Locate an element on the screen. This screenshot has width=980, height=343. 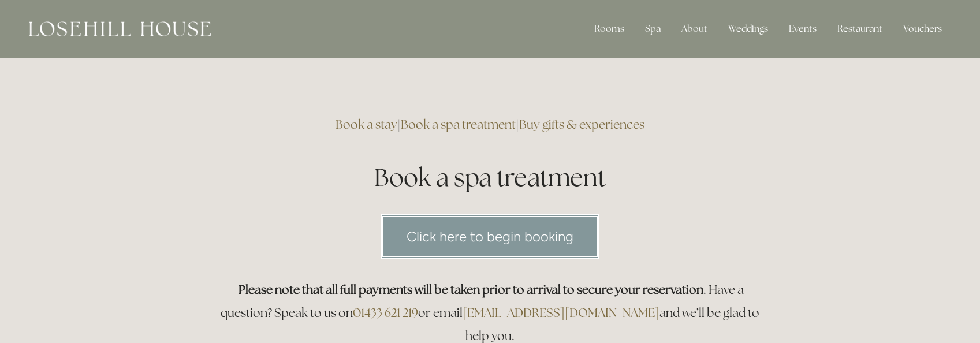
a: Book a spa treatment is located at coordinates (457, 124).